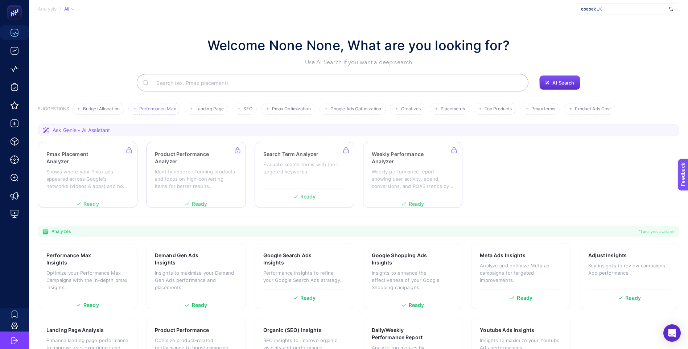 The height and width of the screenshot is (349, 688). What do you see at coordinates (248, 109) in the screenshot?
I see `span: SEO` at bounding box center [248, 109].